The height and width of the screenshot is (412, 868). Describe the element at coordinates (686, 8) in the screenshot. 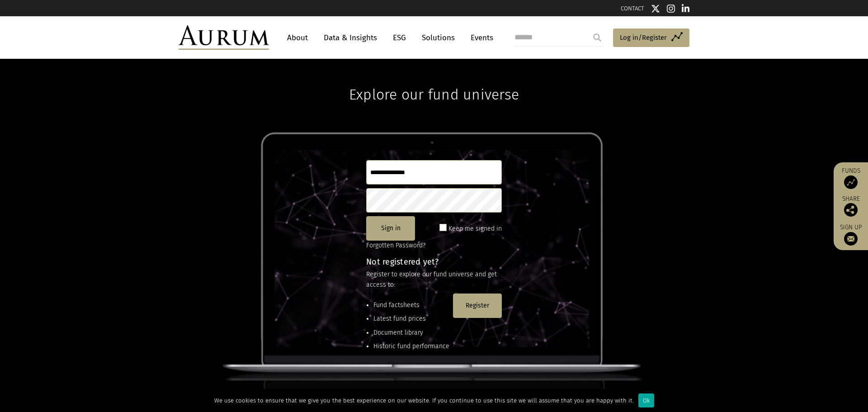

I see `img: Linkedin icon` at that location.